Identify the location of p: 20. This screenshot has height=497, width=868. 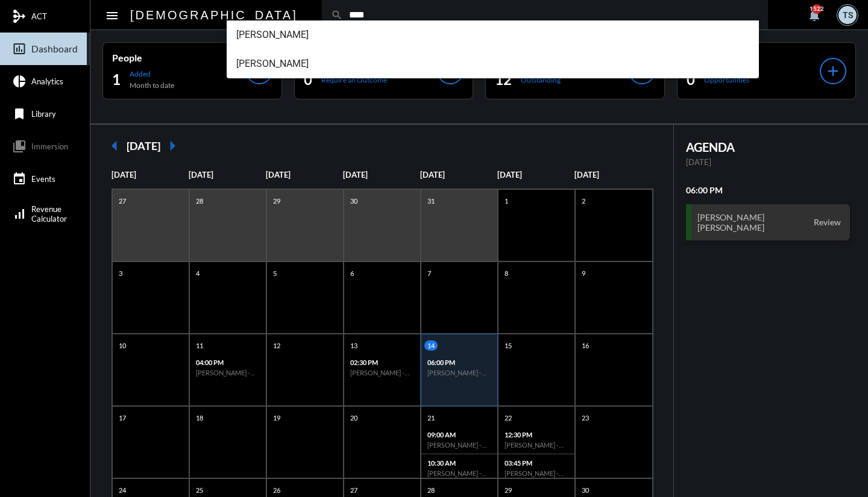
(354, 418).